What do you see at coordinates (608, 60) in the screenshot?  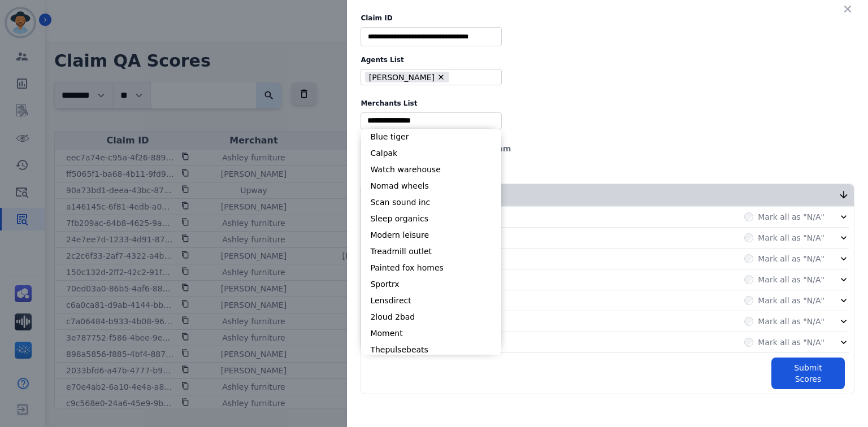 I see `label: Agents List` at bounding box center [608, 60].